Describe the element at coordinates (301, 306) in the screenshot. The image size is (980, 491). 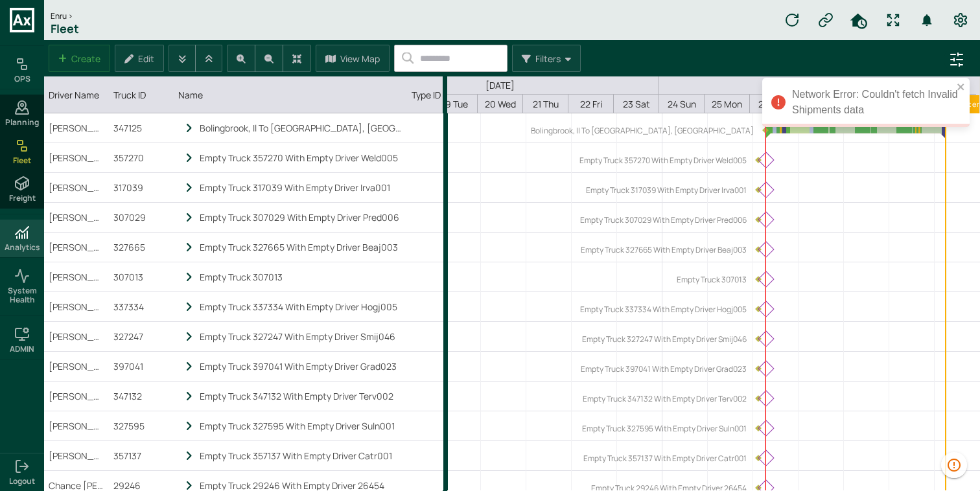
I see `div: Empty Truck 337334 With Empty Driver Hogj005` at that location.